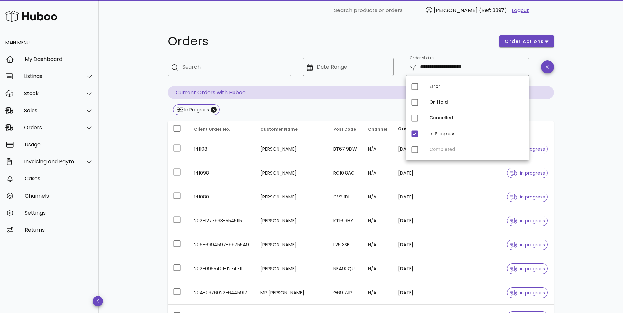 Image resolution: width=623 pixels, height=313 pixels. What do you see at coordinates (51, 162) in the screenshot?
I see `div: Invoicing and Payments` at bounding box center [51, 162].